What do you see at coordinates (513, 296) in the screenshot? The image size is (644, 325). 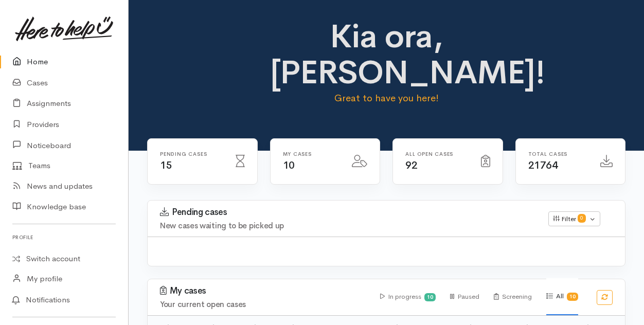 I see `div: Screening` at bounding box center [513, 296].